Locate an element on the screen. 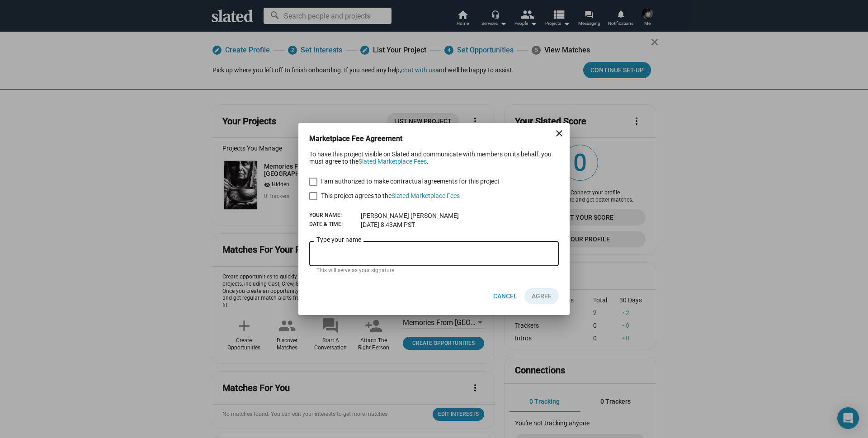 The image size is (868, 438). mat-icon: close is located at coordinates (559, 133).